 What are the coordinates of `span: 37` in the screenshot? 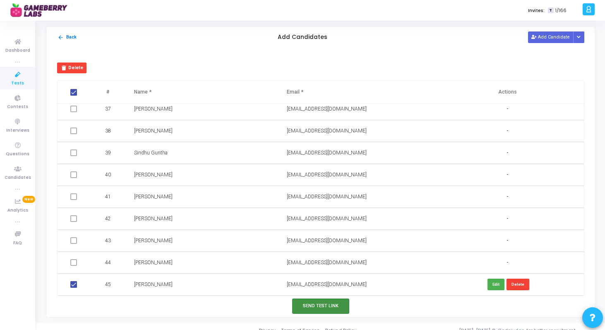 It's located at (108, 109).